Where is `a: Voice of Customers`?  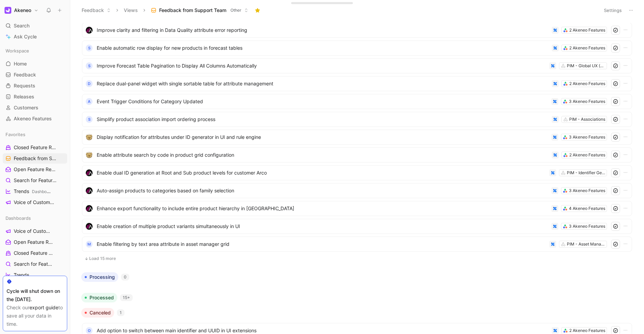
a: Voice of Customers is located at coordinates (35, 231).